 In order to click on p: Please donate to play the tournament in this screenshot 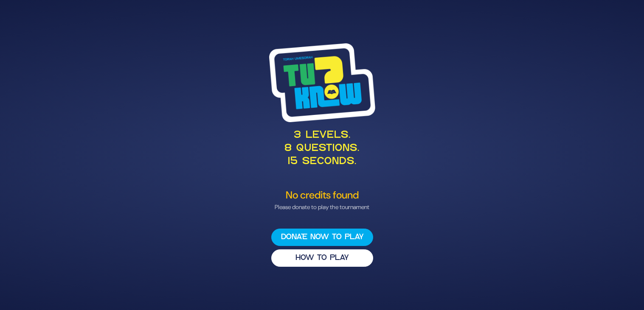, I will do `click(322, 207)`.